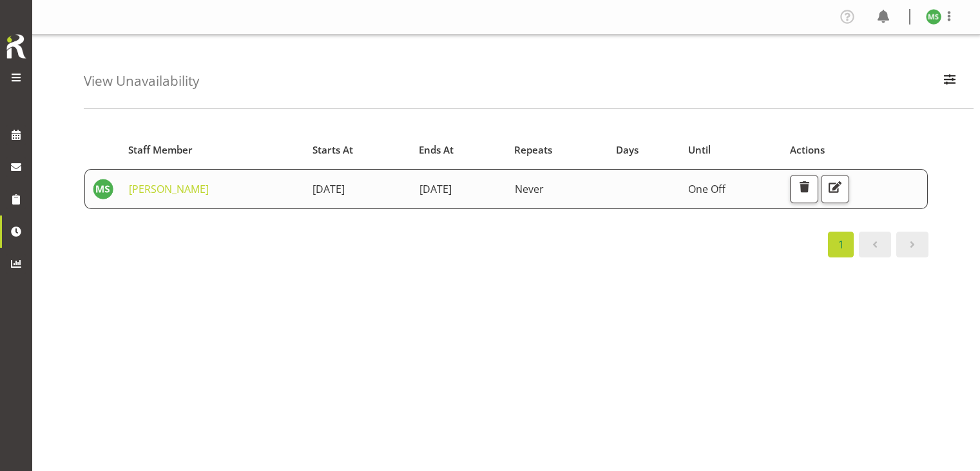 Image resolution: width=980 pixels, height=471 pixels. I want to click on button: Edit Unavailability, so click(835, 189).